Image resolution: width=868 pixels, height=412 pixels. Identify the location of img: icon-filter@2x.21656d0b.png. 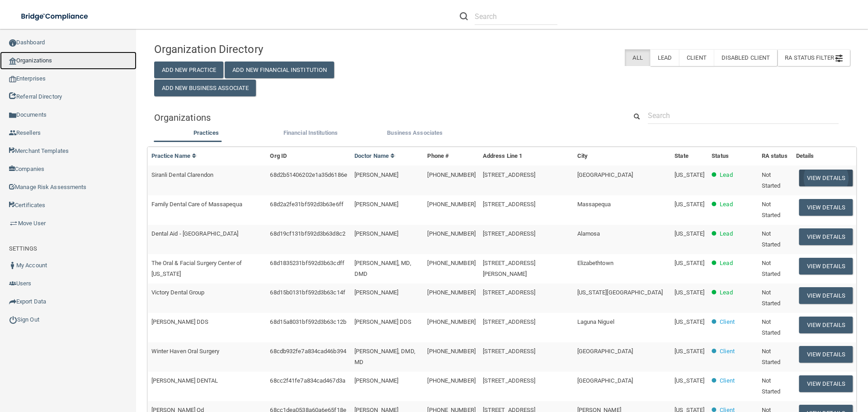
(839, 58).